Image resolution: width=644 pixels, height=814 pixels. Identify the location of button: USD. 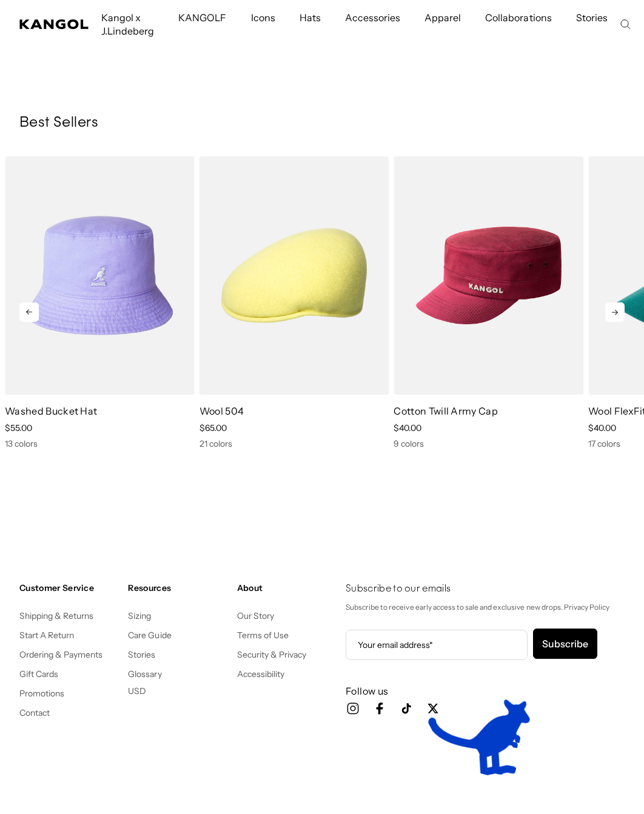
(137, 691).